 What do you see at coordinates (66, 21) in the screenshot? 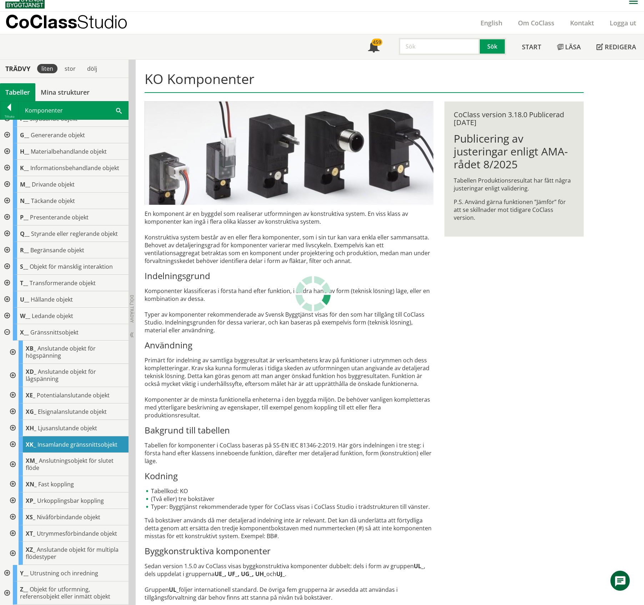
I see `p: CoClass` at bounding box center [66, 21].